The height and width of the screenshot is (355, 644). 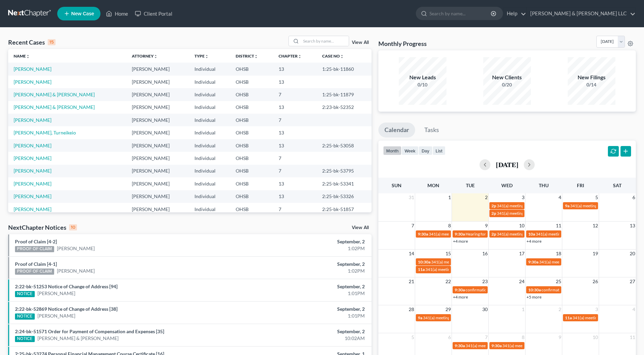 What do you see at coordinates (420, 318) in the screenshot?
I see `span: 9a` at bounding box center [420, 318].